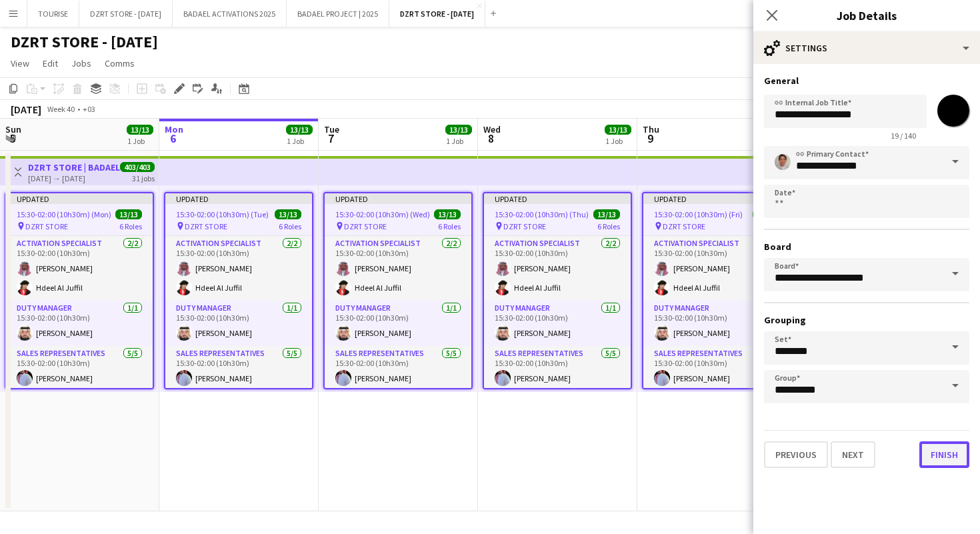 This screenshot has width=980, height=534. I want to click on h3: Grouping, so click(867, 320).